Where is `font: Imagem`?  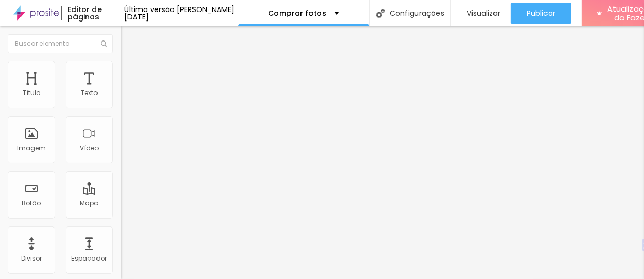
font: Imagem is located at coordinates (31, 148).